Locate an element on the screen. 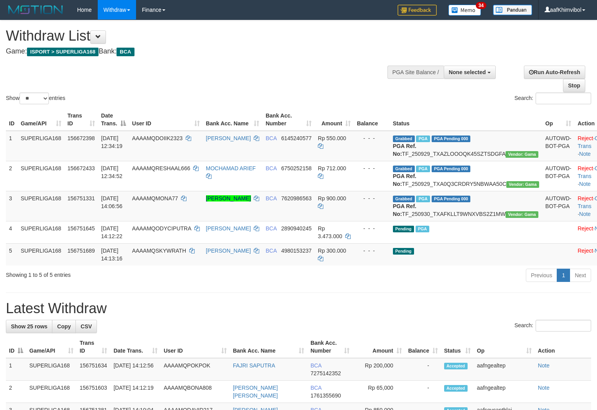  h1: Latest Withdraw is located at coordinates (298, 309).